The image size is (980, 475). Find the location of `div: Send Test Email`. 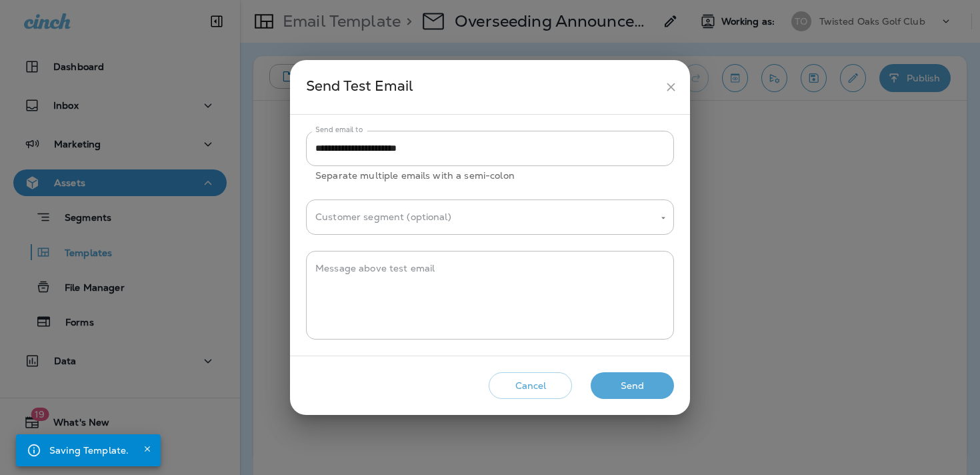

div: Send Test Email is located at coordinates (482, 86).